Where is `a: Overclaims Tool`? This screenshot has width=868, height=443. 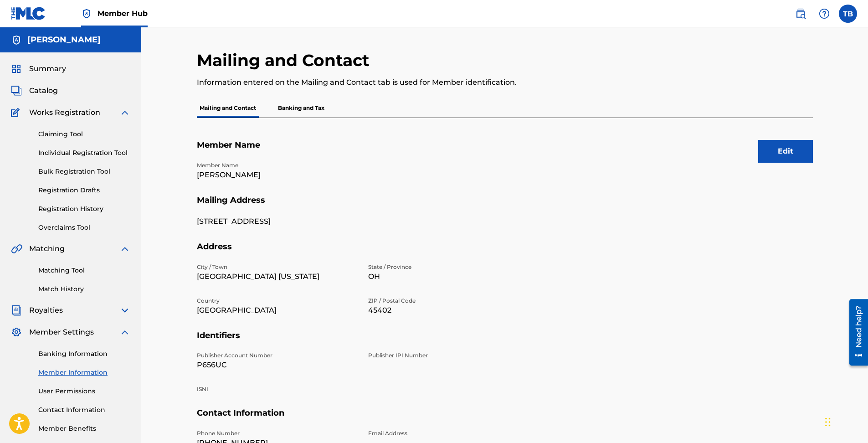 a: Overclaims Tool is located at coordinates (84, 227).